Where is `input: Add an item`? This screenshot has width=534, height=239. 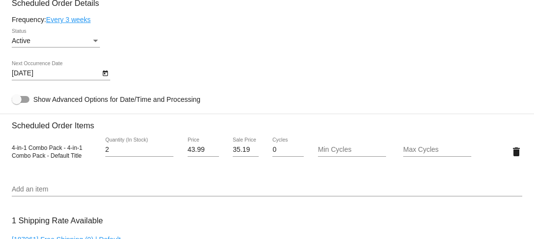 input: Add an item is located at coordinates (267, 190).